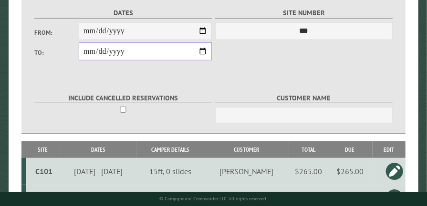 The image size is (427, 206). Describe the element at coordinates (170, 150) in the screenshot. I see `th: Camper Details` at that location.